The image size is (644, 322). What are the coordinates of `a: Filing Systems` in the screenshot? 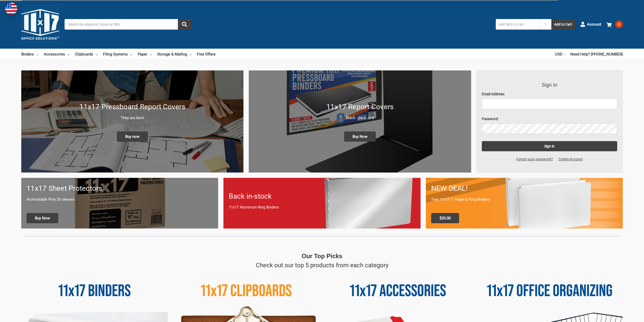 It's located at (118, 54).